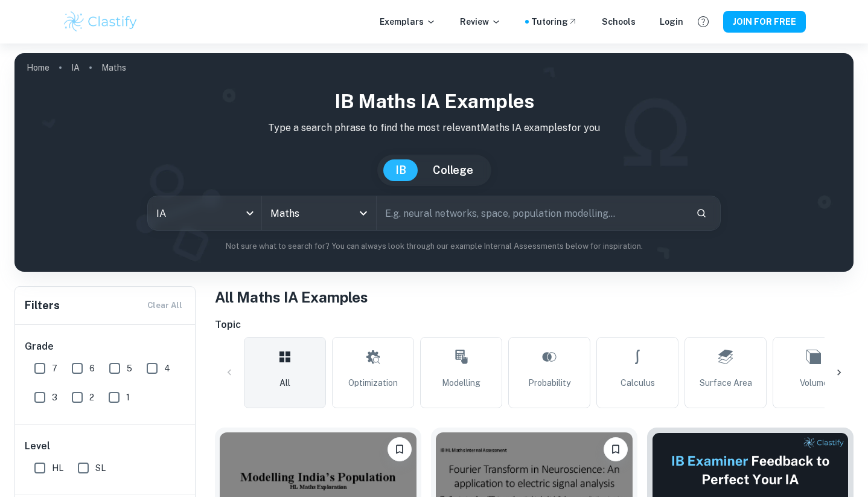 The image size is (868, 497). I want to click on div: Tutoring, so click(554, 22).